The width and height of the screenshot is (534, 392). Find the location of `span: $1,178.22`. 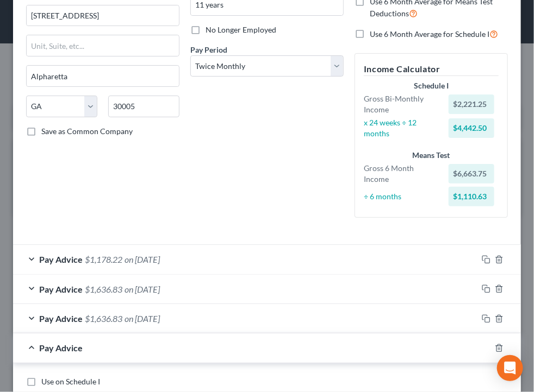

span: $1,178.22 is located at coordinates (103, 259).